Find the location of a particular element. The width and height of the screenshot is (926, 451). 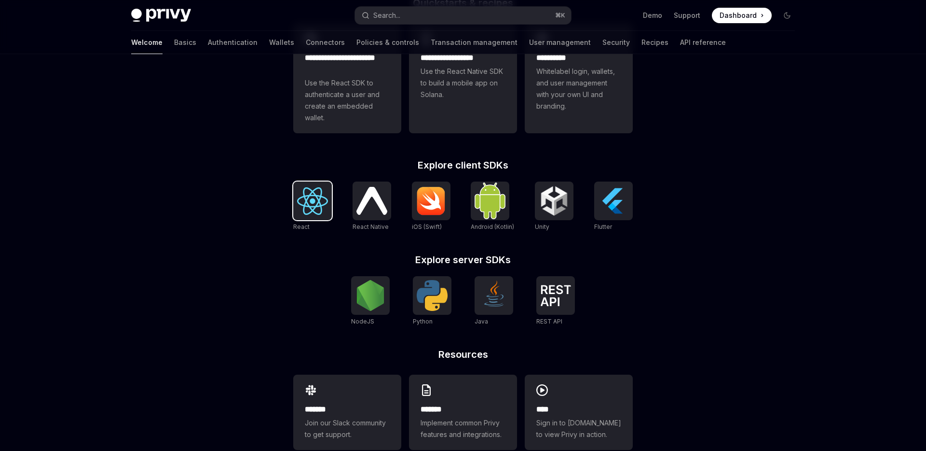

span: Flutter is located at coordinates (603, 226).